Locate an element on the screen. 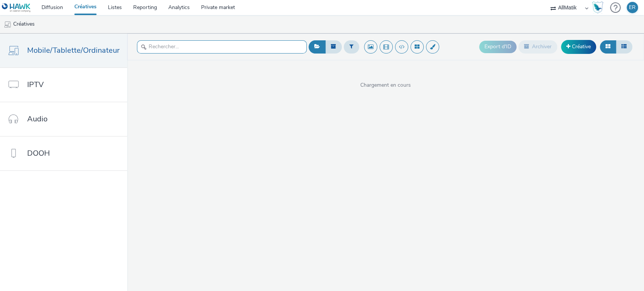 The width and height of the screenshot is (644, 291). div: ER is located at coordinates (632, 7).